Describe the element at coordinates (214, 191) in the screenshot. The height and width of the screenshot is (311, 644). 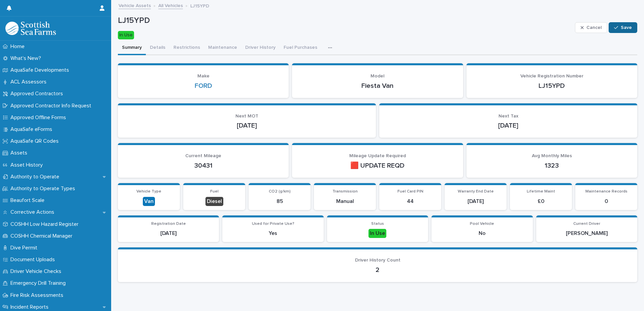
I see `span: Fuel` at that location.